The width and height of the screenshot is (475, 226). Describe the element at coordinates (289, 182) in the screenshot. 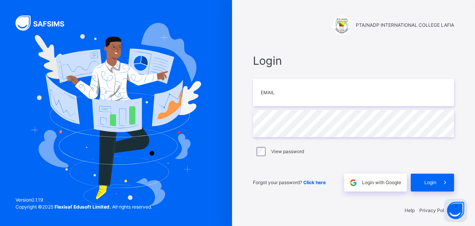

I see `span: Forgot your password?` at that location.